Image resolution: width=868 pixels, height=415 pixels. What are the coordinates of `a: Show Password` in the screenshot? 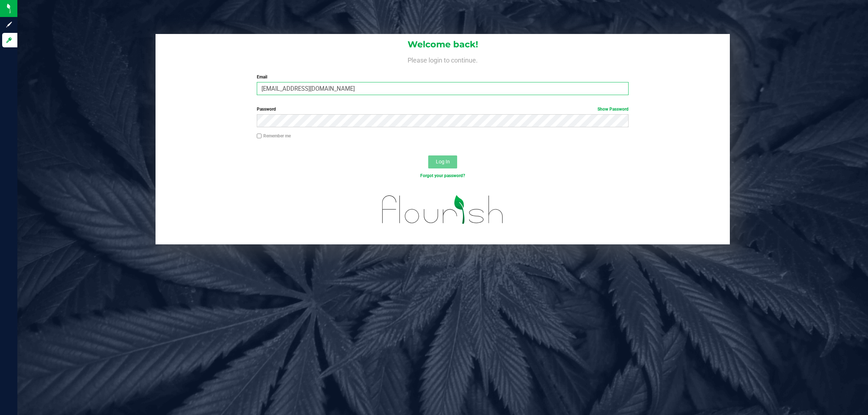 It's located at (613, 109).